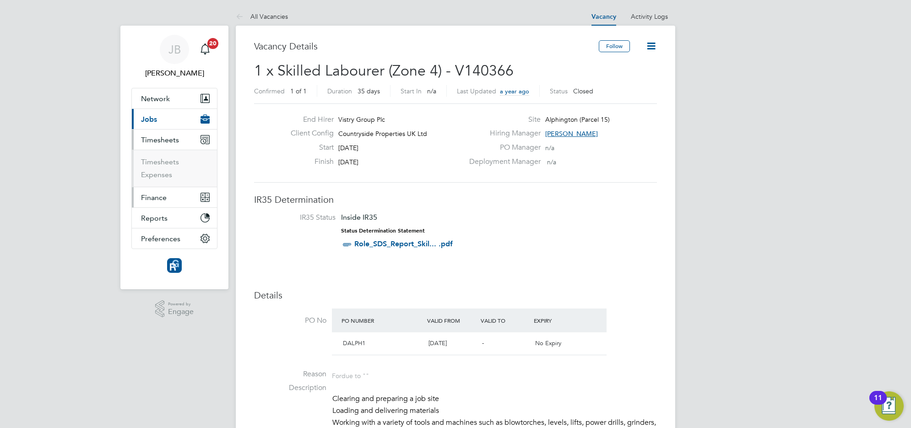 The image size is (911, 428). I want to click on button: Timesheets, so click(174, 140).